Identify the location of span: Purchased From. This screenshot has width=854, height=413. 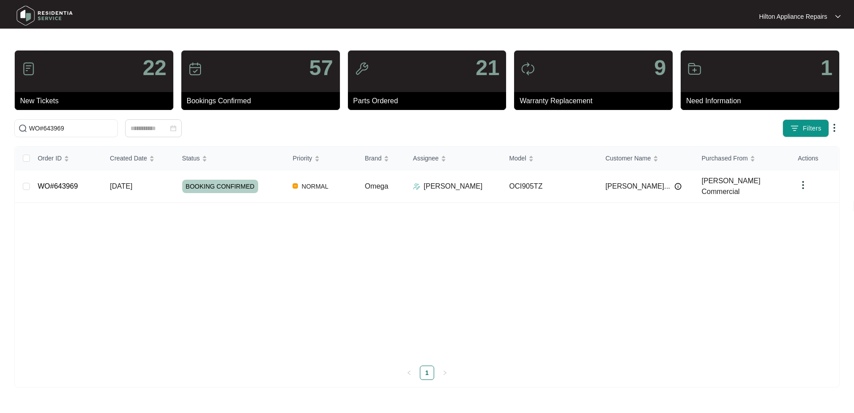
(724, 158).